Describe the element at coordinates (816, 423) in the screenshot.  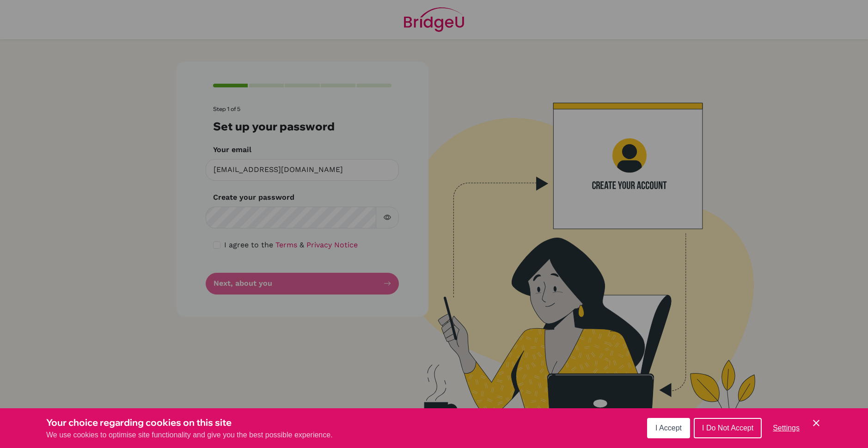
I see `button: Save and close` at that location.